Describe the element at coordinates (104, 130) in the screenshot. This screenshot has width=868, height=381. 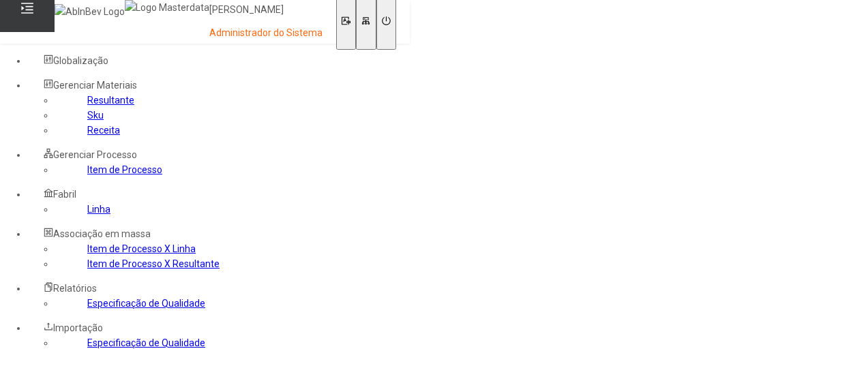
I see `a: Receita` at that location.